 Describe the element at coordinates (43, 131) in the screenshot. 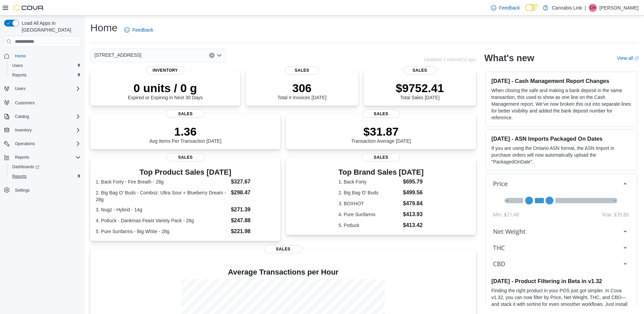

I see `nav: Complex example` at that location.